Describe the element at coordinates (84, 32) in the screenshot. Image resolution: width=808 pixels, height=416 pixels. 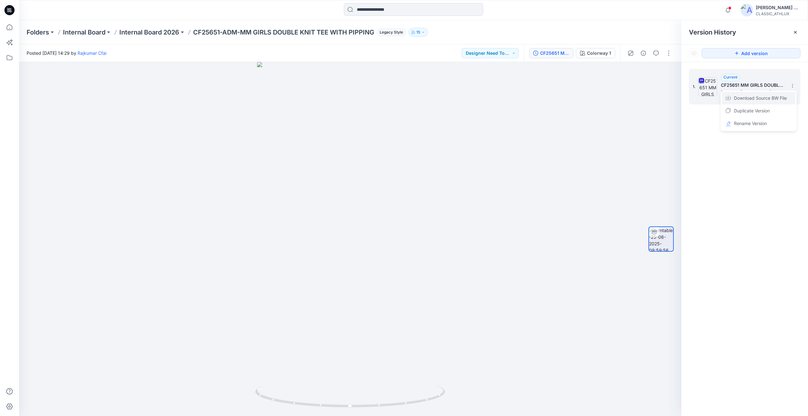
I see `p: Internal Board` at that location.